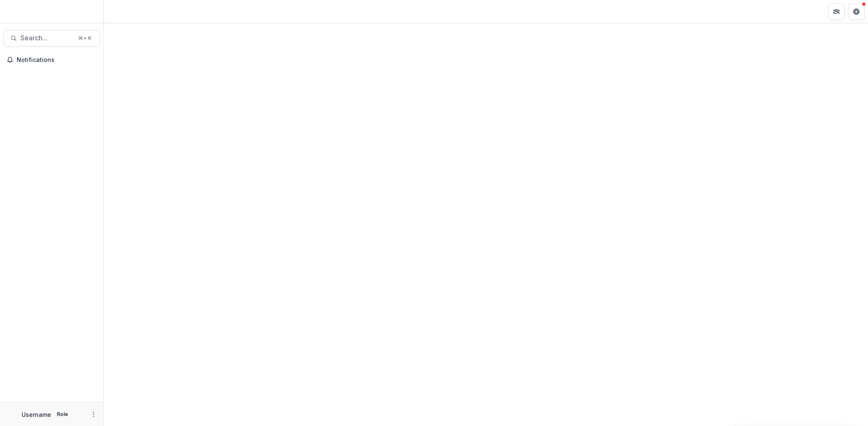 The height and width of the screenshot is (426, 868). I want to click on p: Role, so click(63, 414).